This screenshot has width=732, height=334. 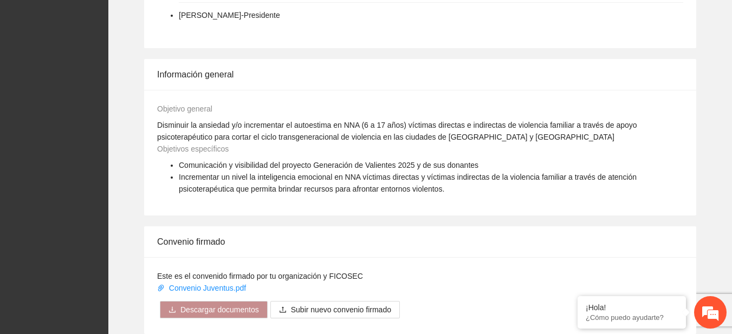 I want to click on span: Comunicación y visibilidad del proyecto Generación de Valientes 2025 y de sus donantes, so click(x=328, y=165).